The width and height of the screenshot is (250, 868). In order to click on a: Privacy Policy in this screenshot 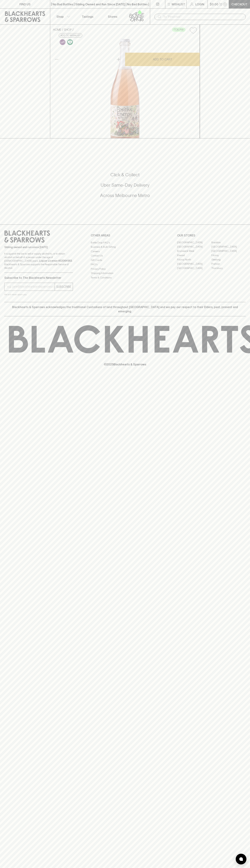, I will do `click(125, 269)`.